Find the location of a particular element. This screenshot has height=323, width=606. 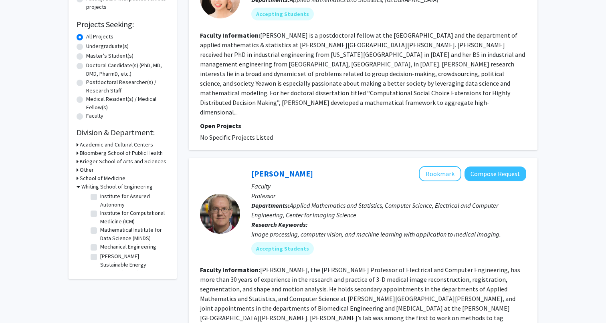

label: Doctoral Candidate(s) (PhD, MD, DMD, PharmD, etc.) is located at coordinates (127, 70).